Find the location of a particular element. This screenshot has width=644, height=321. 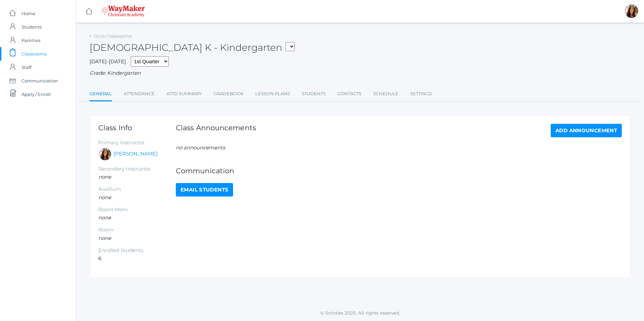

a: Lesson Plans is located at coordinates (273, 94).